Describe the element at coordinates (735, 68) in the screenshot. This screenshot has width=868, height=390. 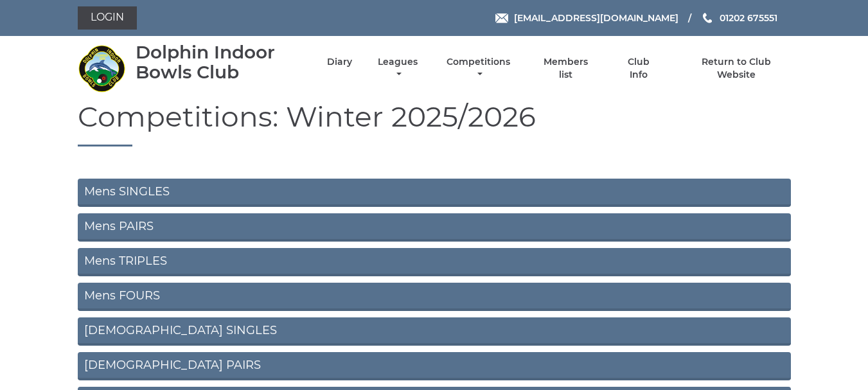
I see `a: Return to Club Website` at that location.